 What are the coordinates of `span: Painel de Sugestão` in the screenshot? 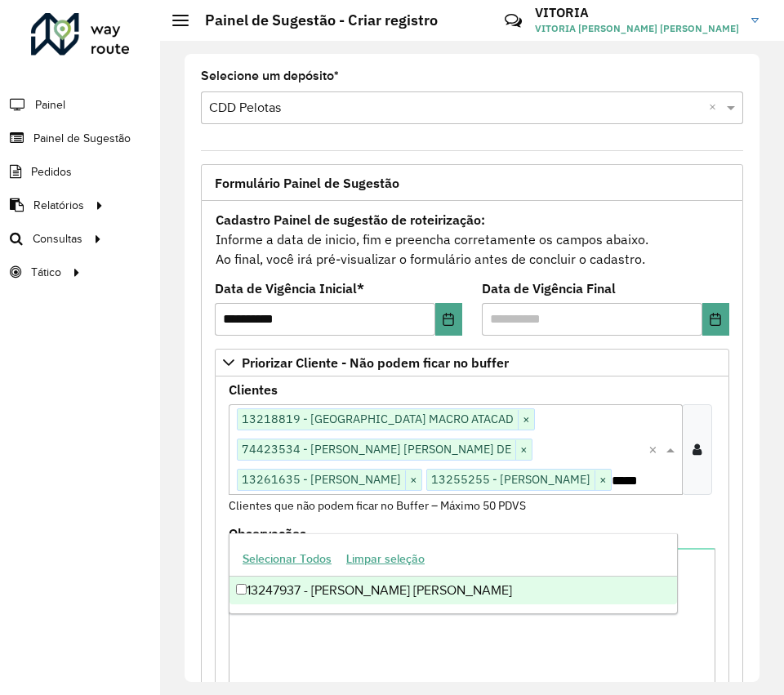 It's located at (81, 138).